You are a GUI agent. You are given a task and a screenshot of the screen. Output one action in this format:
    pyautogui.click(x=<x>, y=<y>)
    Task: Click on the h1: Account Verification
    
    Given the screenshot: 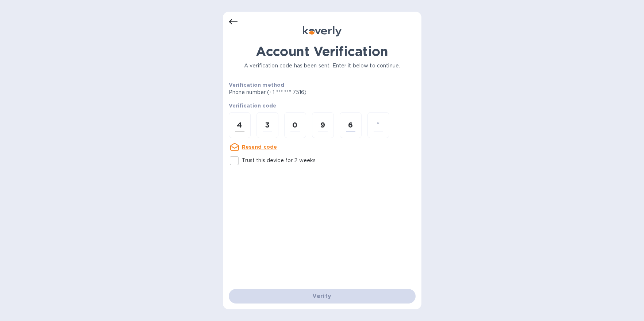 What is the action you would take?
    pyautogui.click(x=322, y=51)
    